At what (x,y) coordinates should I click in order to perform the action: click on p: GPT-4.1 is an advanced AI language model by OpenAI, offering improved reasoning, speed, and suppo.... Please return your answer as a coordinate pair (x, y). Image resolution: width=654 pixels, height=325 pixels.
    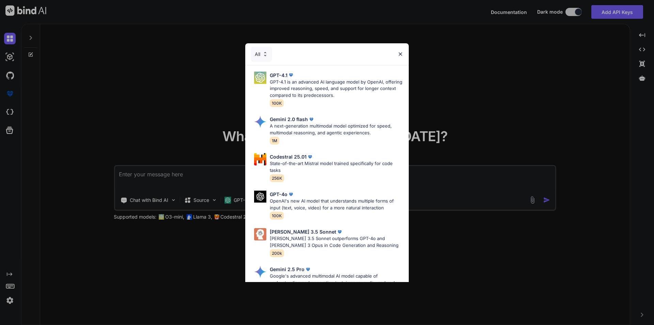
    Looking at the image, I should click on (337, 89).